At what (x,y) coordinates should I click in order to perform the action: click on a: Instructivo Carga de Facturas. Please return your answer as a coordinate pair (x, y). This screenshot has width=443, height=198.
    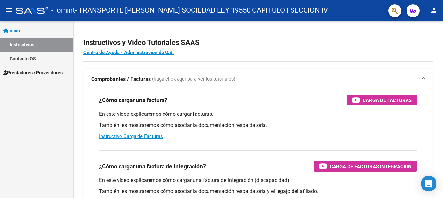
    Looking at the image, I should click on (131, 136).